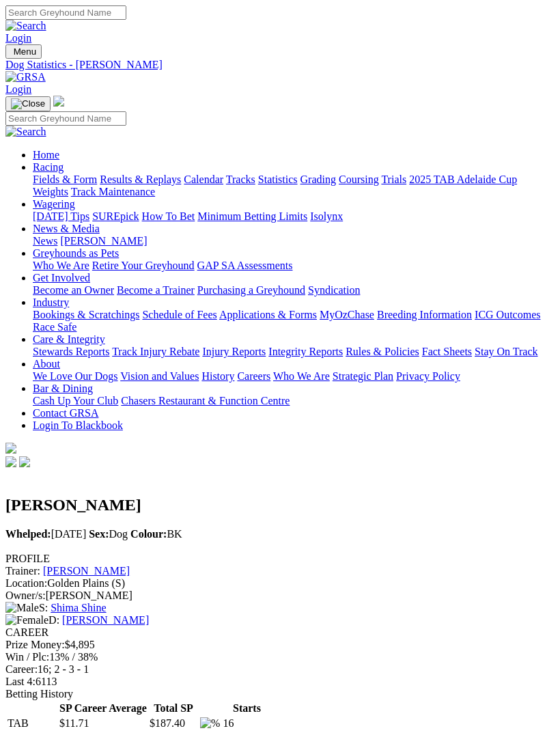  I want to click on a: Racing, so click(48, 167).